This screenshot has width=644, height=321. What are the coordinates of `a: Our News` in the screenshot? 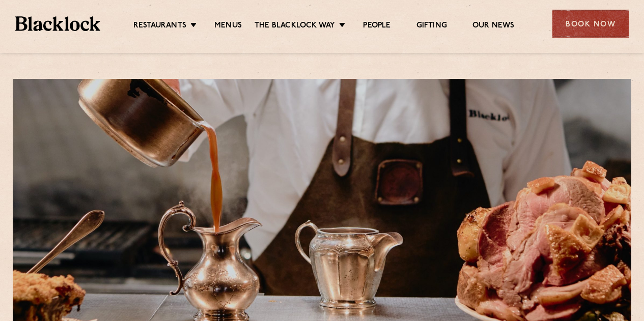 It's located at (493, 27).